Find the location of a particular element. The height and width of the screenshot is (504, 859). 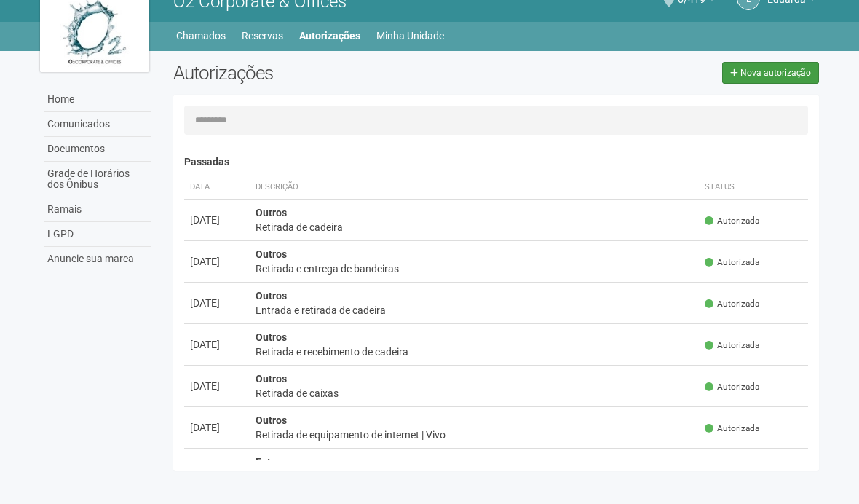

th: Descrição is located at coordinates (474, 187).